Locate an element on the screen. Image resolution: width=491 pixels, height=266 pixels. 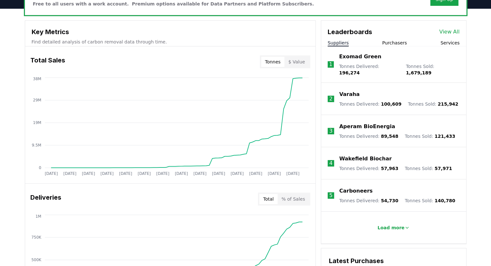
button: Load more is located at coordinates (393, 228).